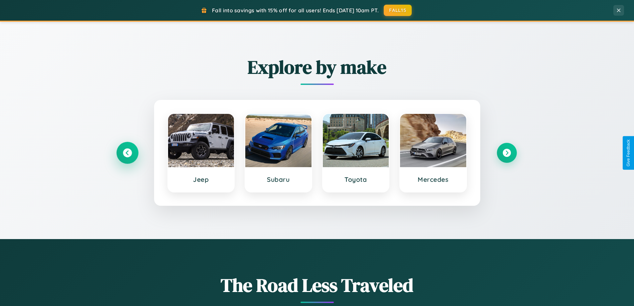  I want to click on h1: The Road Less Traveled, so click(317, 285).